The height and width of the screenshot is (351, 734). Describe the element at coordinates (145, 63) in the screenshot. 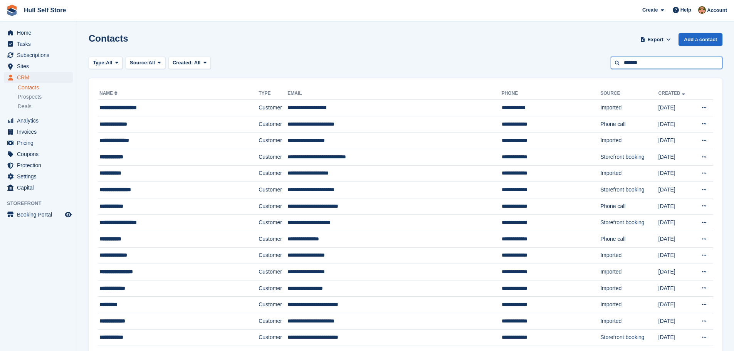

I see `button: Source: All` at that location.